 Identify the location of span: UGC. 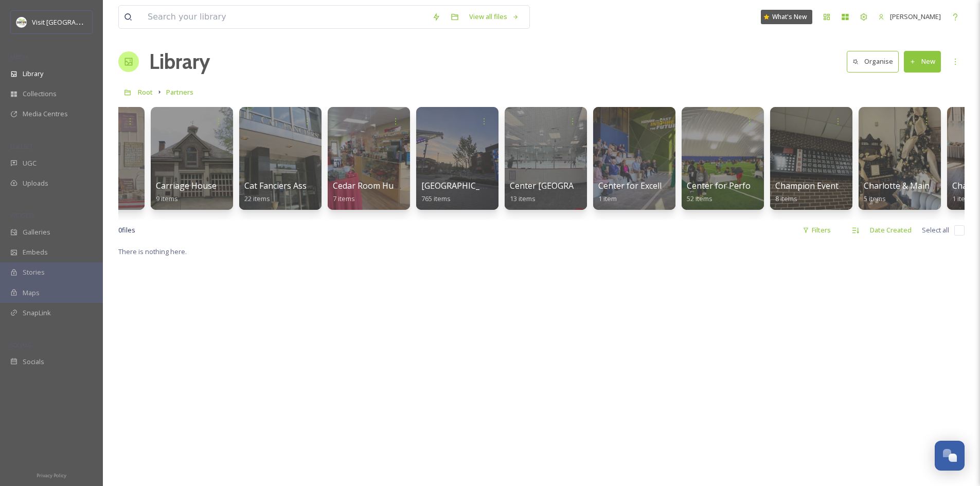
(29, 163).